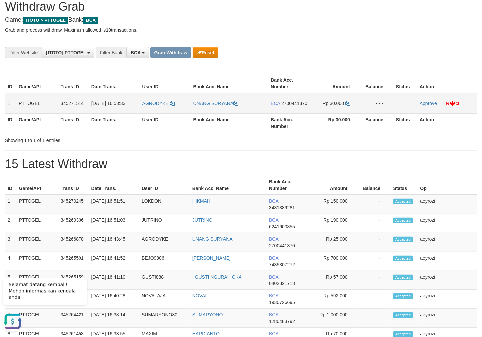  I want to click on td: 345265591, so click(73, 262).